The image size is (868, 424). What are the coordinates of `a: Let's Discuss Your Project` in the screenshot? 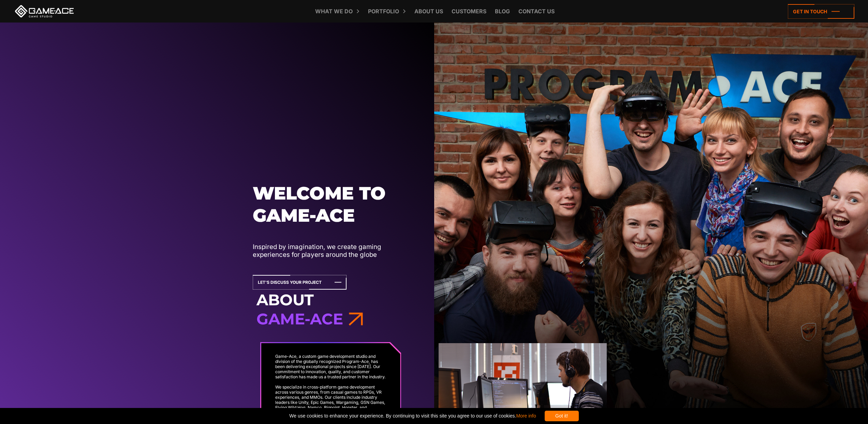 It's located at (299, 282).